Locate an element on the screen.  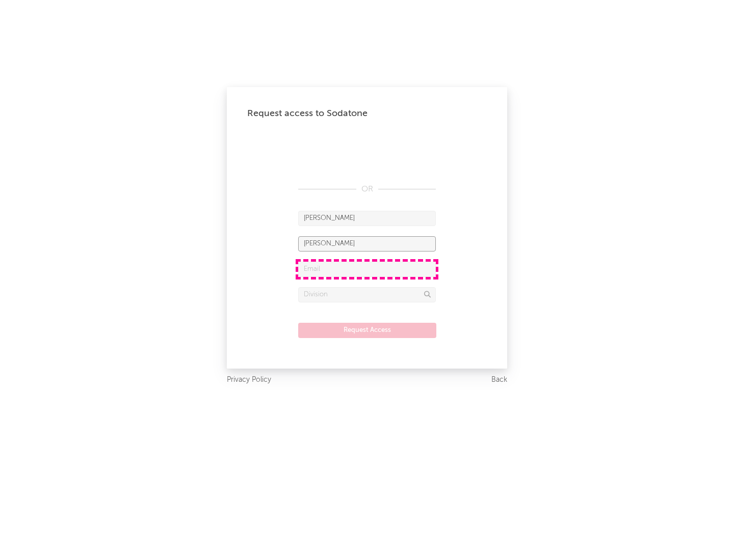
button: Request Access is located at coordinates (367, 331).